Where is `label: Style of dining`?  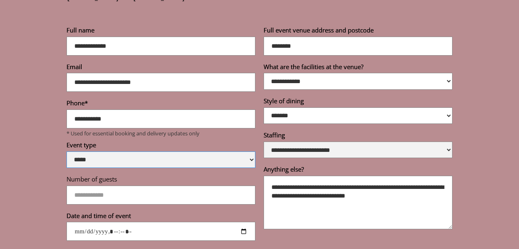
label: Style of dining is located at coordinates (358, 102).